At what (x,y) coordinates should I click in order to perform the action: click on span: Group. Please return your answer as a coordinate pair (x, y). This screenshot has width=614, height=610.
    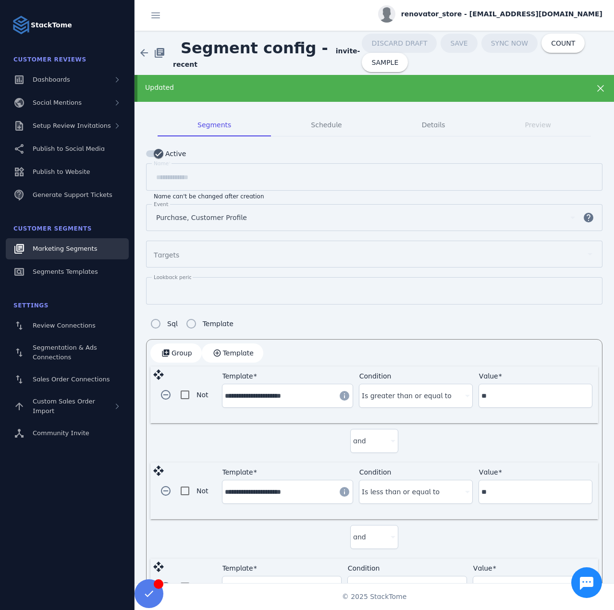
    Looking at the image, I should click on (182, 353).